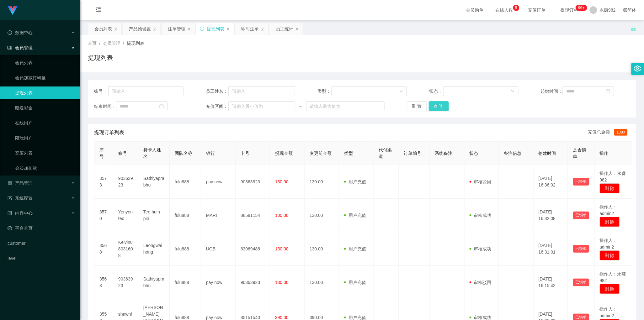 This screenshot has width=644, height=320. I want to click on td: 83069488, so click(253, 249).